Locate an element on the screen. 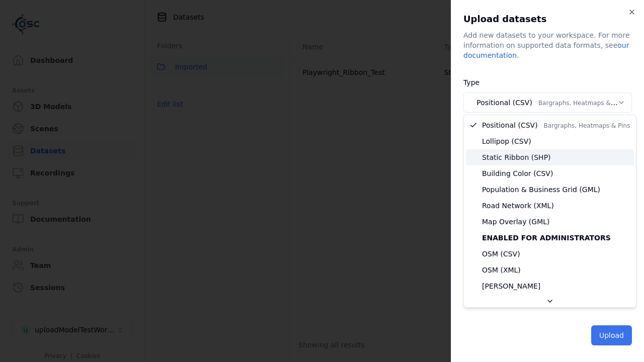 The image size is (644, 362). span: Static Ribbon (SHP) is located at coordinates (516, 158).